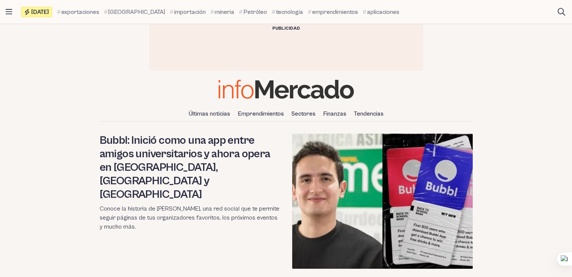 Image resolution: width=572 pixels, height=277 pixels. Describe the element at coordinates (260, 114) in the screenshot. I see `a: Emprendimientos` at that location.